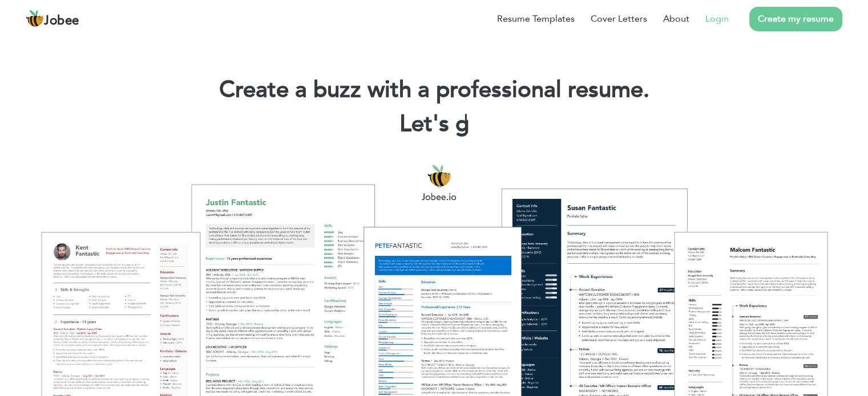 This screenshot has height=396, width=868. I want to click on span: g, so click(462, 124).